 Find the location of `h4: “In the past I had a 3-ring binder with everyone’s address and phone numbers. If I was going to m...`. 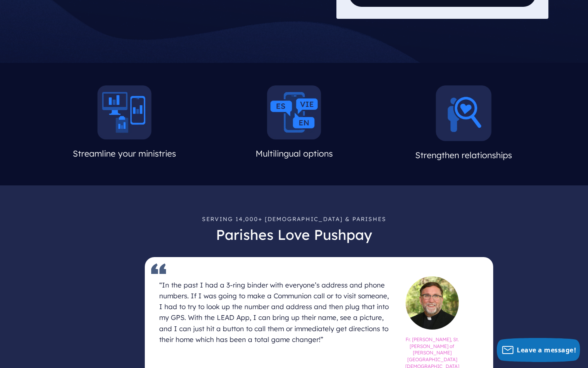

h4: “In the past I had a 3-ring binder with everyone’s address and phone numbers. If I was going to m... is located at coordinates (274, 312).